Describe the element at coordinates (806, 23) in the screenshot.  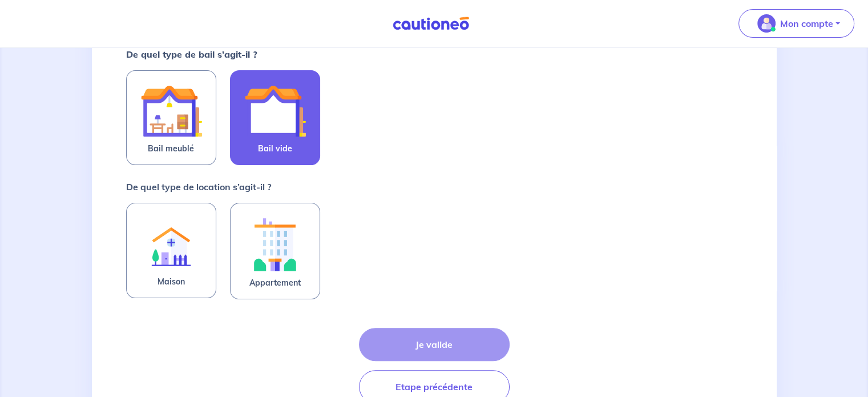
I see `p: Mon compte` at that location.